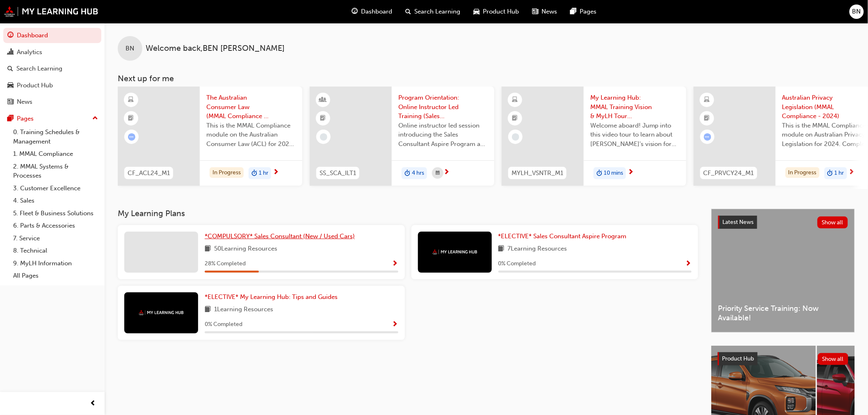  I want to click on button: BN, so click(856, 12).